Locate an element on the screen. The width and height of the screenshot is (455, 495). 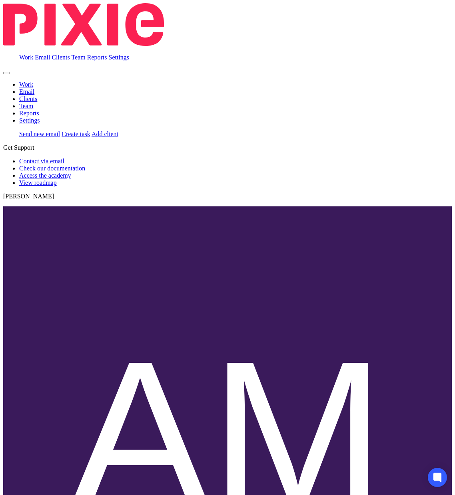
span: View roadmap is located at coordinates (38, 183).